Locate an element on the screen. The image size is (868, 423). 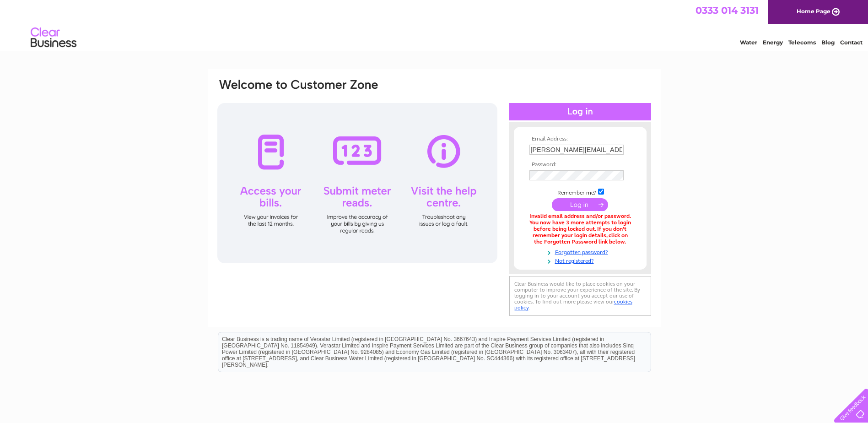
span: 0333 014 3131 is located at coordinates (727, 10).